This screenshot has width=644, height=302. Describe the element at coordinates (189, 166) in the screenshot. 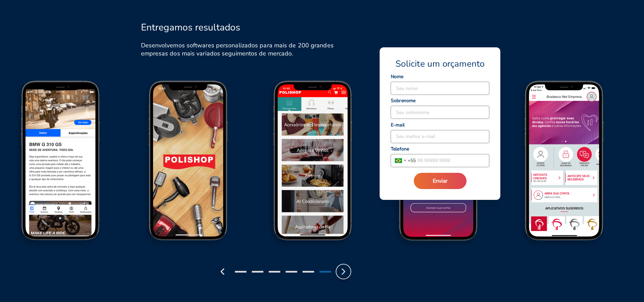

I see `img: Polishop Screen 1` at that location.